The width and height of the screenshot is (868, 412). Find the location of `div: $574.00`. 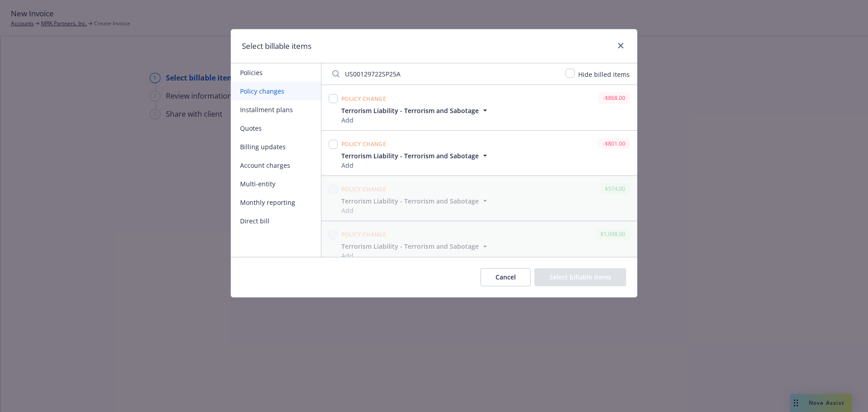

div: $574.00 is located at coordinates (615, 188).